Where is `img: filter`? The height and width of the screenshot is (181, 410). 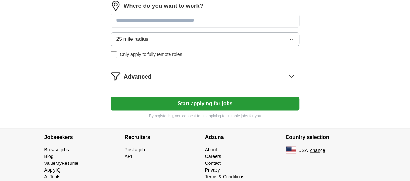
img: filter is located at coordinates (116, 76).